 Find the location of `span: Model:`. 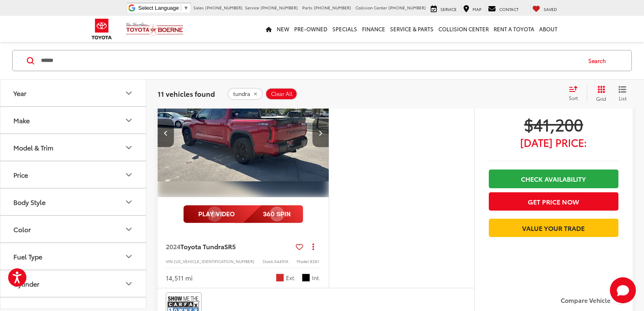

span: Model: is located at coordinates (303, 261).